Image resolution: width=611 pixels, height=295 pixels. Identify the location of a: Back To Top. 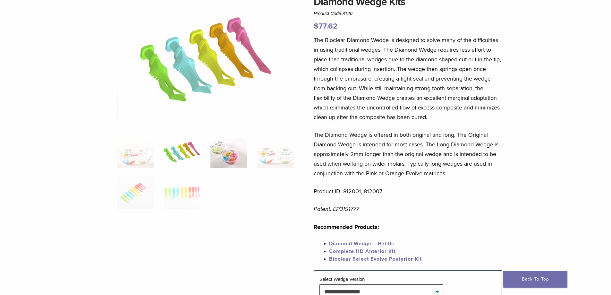
(536, 279).